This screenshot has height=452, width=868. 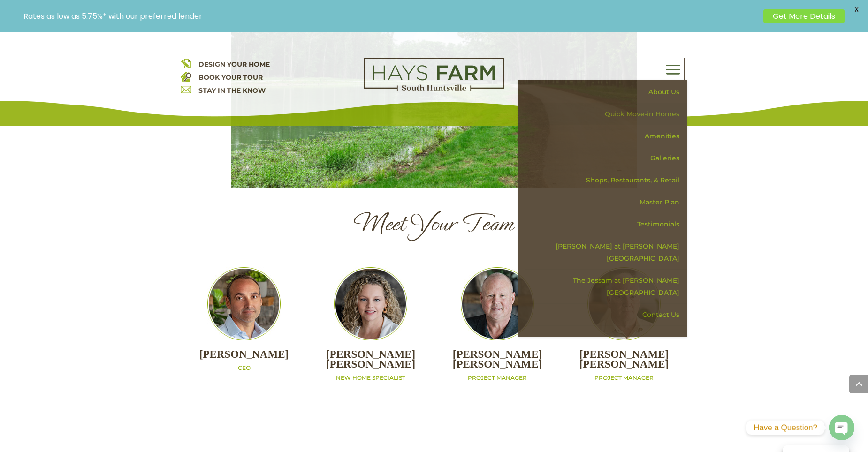 I want to click on p: Rates as low as 5.75%* with our preferred lender, so click(x=391, y=16).